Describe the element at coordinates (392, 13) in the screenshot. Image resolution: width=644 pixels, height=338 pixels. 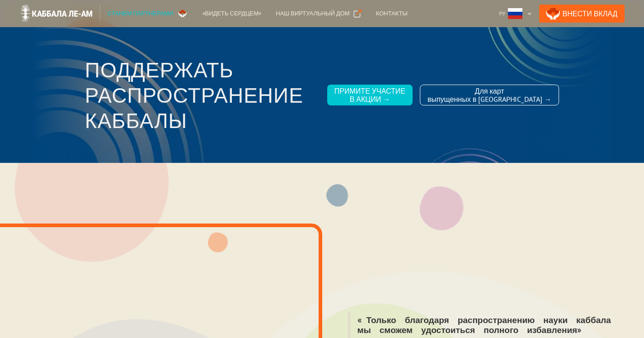
I see `div: Контакты` at that location.